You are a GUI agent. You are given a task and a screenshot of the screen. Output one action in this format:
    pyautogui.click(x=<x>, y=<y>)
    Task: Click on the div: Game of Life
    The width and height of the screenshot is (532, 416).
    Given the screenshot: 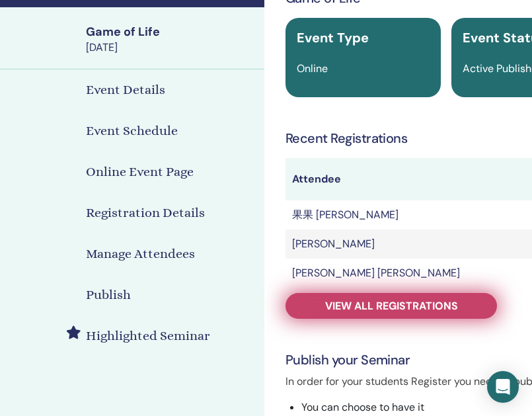 What is the action you would take?
    pyautogui.click(x=171, y=32)
    